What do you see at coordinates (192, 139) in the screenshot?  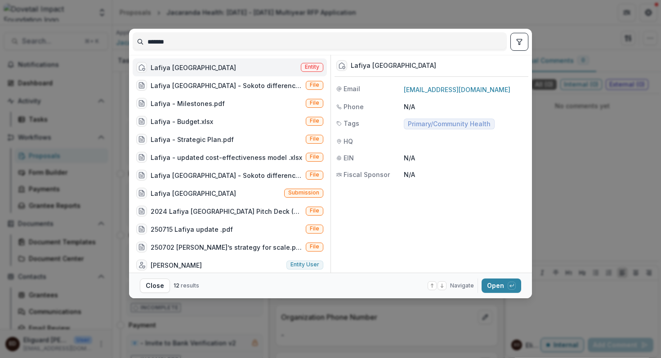 I see `div: Lafiya - Strategic Plan.pdf` at bounding box center [192, 139].